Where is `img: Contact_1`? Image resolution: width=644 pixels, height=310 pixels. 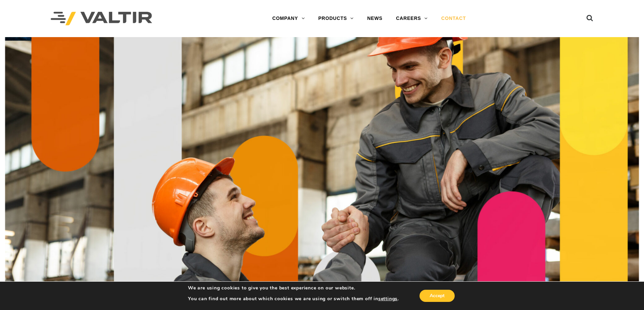 img: Contact_1 is located at coordinates (321, 162).